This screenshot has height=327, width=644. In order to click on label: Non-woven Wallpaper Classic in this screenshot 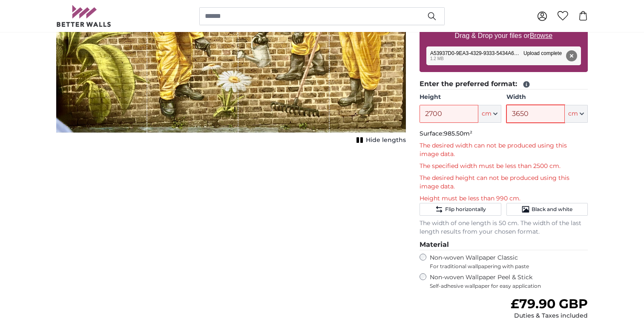, I will do `click(508, 262)`.